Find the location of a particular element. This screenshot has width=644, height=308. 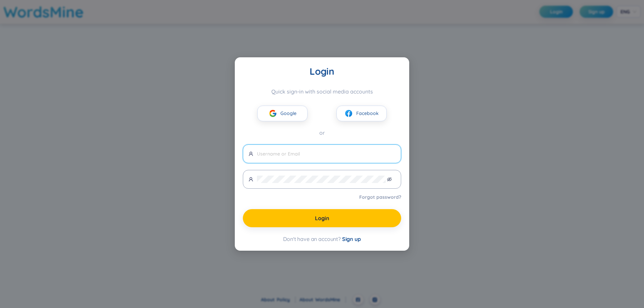

span: Google is located at coordinates (288, 113).